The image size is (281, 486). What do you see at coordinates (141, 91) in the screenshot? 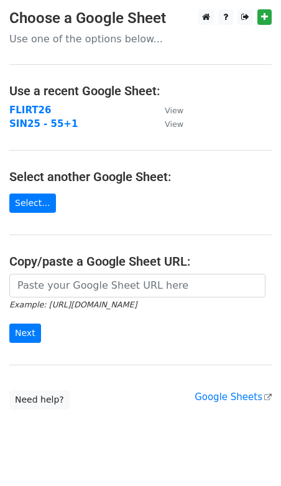
I see `h4: Use a recent Google Sheet:` at bounding box center [141, 91].